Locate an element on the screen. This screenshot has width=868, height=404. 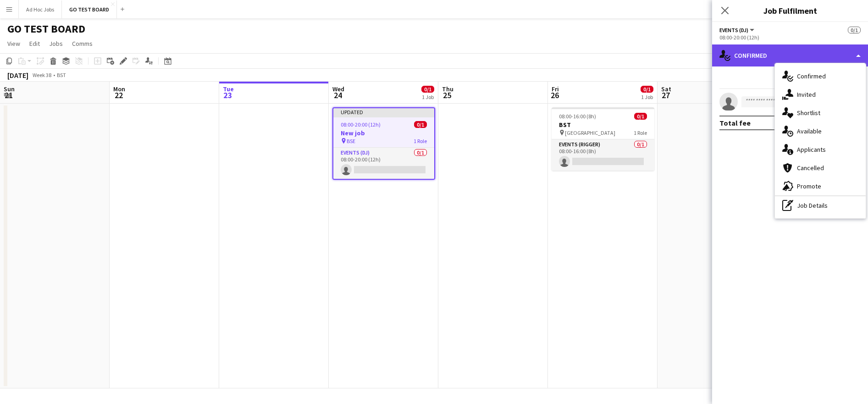
div: Updated08:00-20:00 (12h)0/1New job BSE1 RoleEvents (DJ)0/108:00-20:00 (12h) is located at coordinates (384, 144).